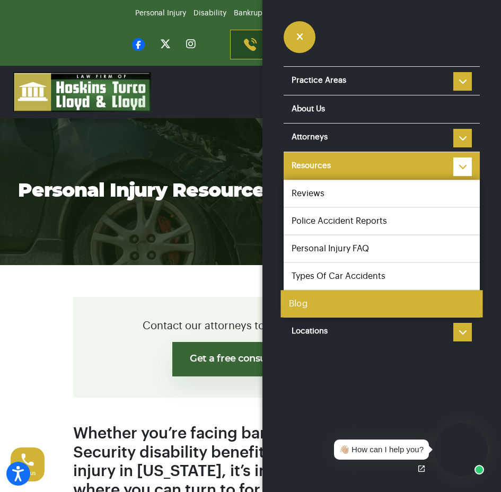  What do you see at coordinates (382, 166) in the screenshot?
I see `a: Resources` at bounding box center [382, 166].